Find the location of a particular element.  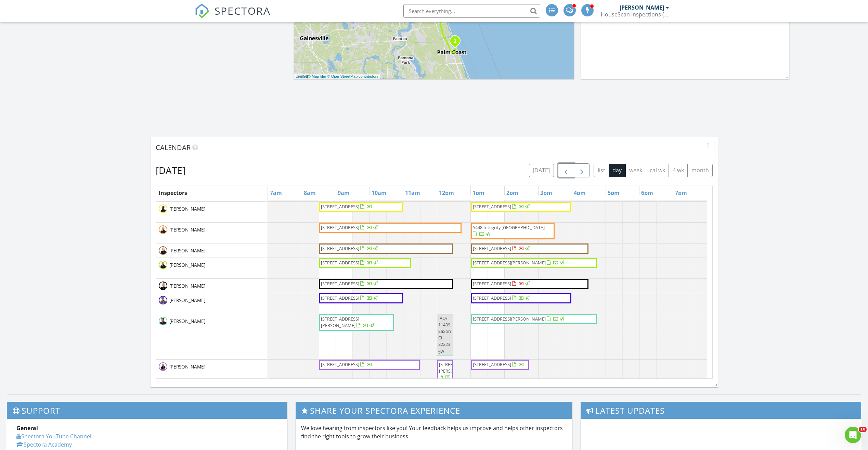

a: © OpenStreetMap contributors is located at coordinates (353, 76).